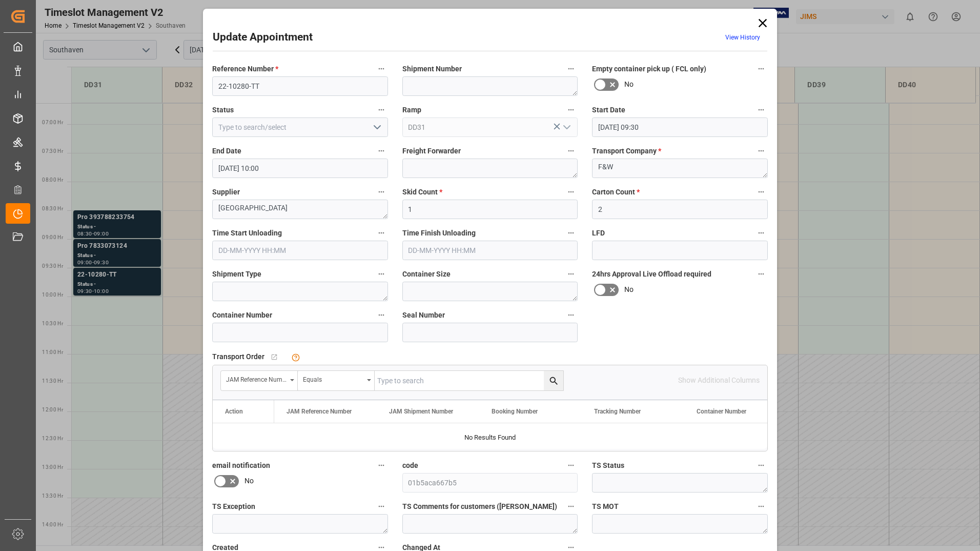  What do you see at coordinates (234, 507) in the screenshot?
I see `span: TS Exception` at bounding box center [234, 507].